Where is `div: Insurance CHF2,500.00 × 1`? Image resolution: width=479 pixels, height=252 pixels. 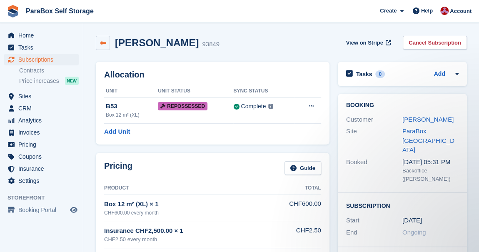
div: Insurance CHF2,500.00 × 1 is located at coordinates (190, 231).